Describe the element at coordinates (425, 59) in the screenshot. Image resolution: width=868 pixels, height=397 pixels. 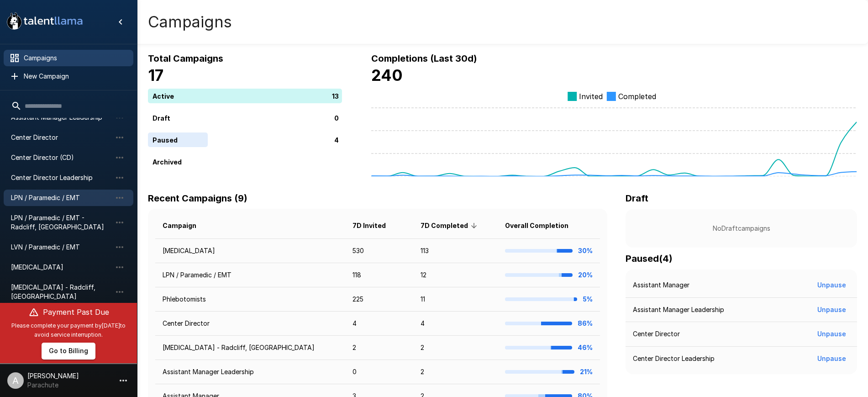
I see `b: Completions (Last 30d)` at that location.